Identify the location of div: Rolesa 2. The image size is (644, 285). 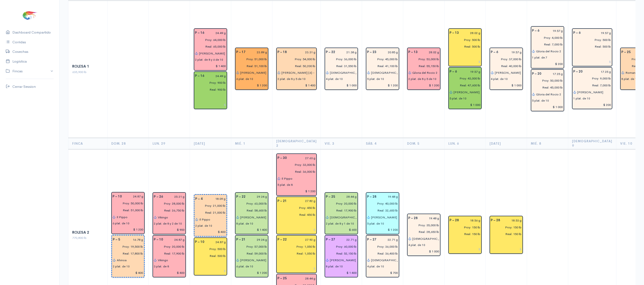
(88, 233).